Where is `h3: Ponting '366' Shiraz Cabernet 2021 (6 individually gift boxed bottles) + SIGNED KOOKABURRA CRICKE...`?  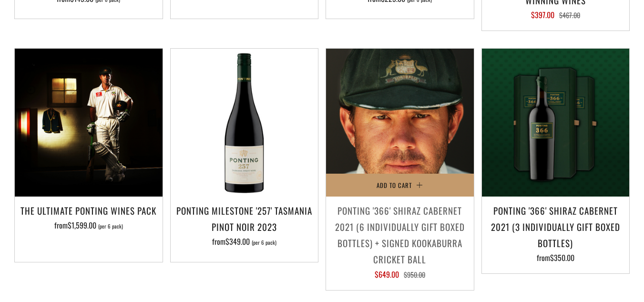
h3: Ponting '366' Shiraz Cabernet 2021 (6 individually gift boxed bottles) + SIGNED KOOKABURRA CRICKE... is located at coordinates (400, 235).